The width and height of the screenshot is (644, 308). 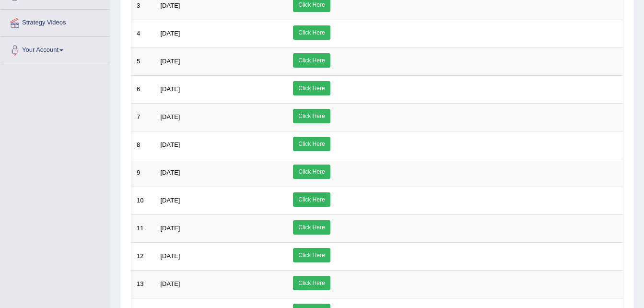 I want to click on td: 6, so click(x=143, y=89).